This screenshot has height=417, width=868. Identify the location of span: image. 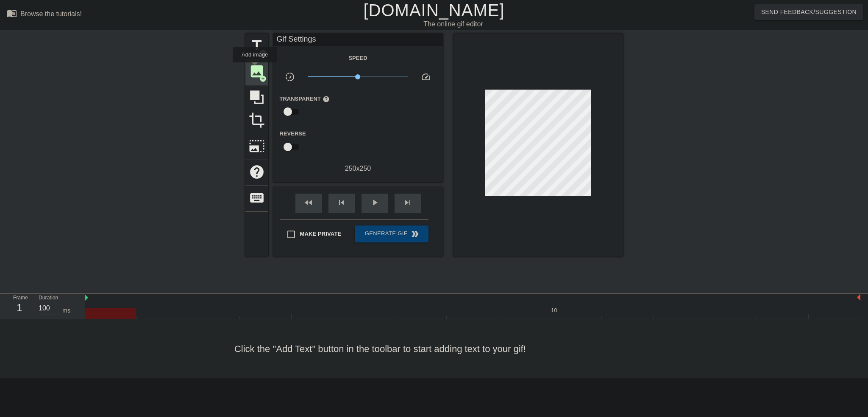
(257, 71).